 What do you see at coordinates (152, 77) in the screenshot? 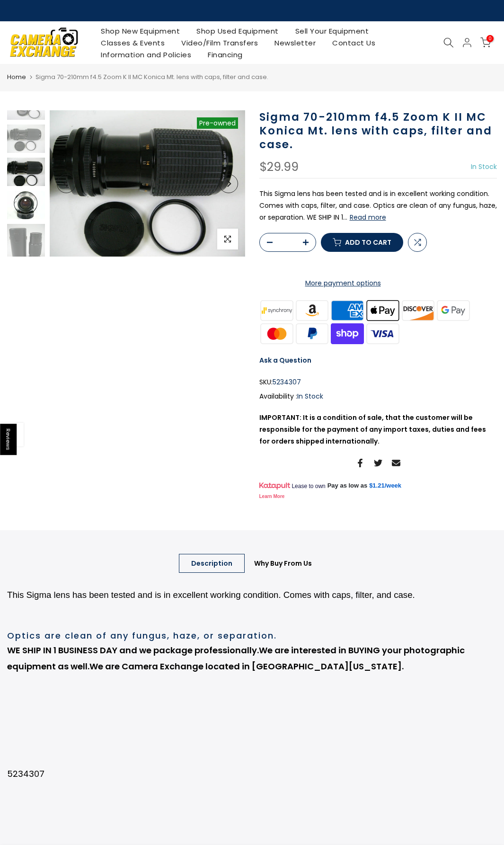
I see `span: Sigma 70-210mm f4.5 Zoom K II MC Konica Mt. lens with caps, filter and case.` at bounding box center [152, 77].